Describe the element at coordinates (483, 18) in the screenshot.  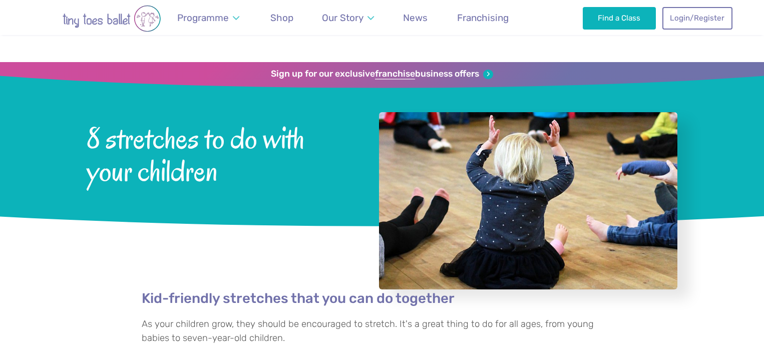
I see `span: Franchising` at that location.